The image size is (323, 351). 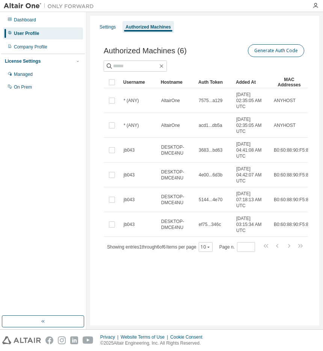 I want to click on div: Dashboard, so click(x=25, y=20).